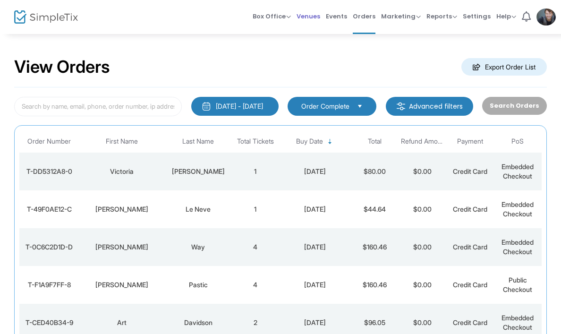 Image resolution: width=561 pixels, height=334 pixels. What do you see at coordinates (122, 322) in the screenshot?
I see `div: Art` at bounding box center [122, 322].